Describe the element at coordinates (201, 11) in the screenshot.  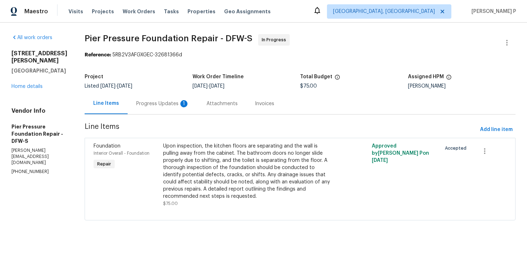
I see `span: Properties` at that location.